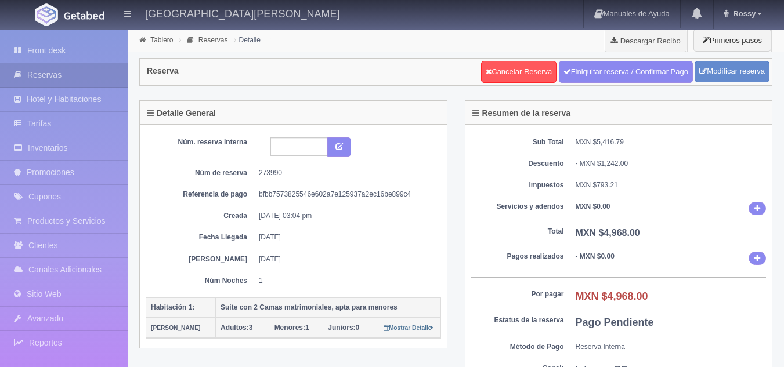  What do you see at coordinates (201, 142) in the screenshot?
I see `dt: Núm. reserva interna` at bounding box center [201, 142].